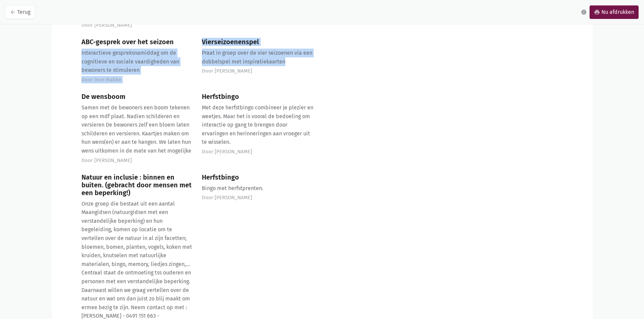  I want to click on p: Samen met de bewoners een boom tekenen op een mdf plaat. Nadien schilderen en versieren De bewone..., so click(137, 129).